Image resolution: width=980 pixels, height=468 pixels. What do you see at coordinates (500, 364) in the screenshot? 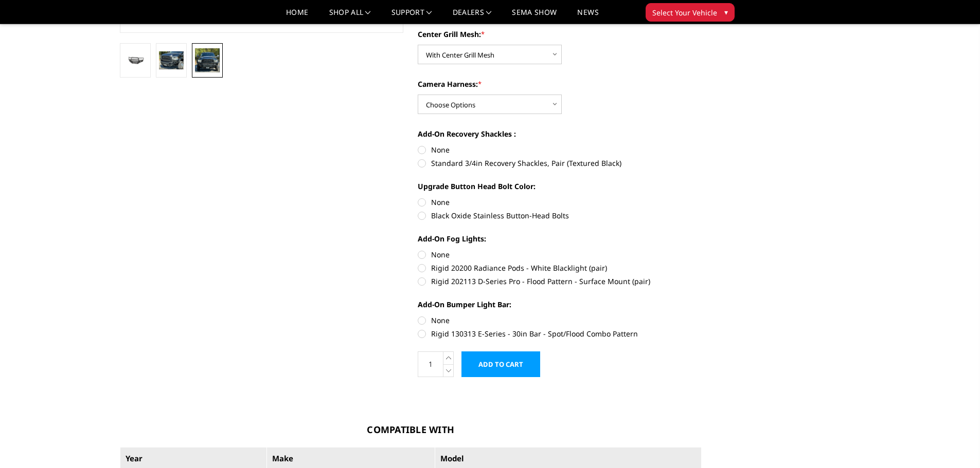
I see `input: Add to Cart` at bounding box center [500, 364].